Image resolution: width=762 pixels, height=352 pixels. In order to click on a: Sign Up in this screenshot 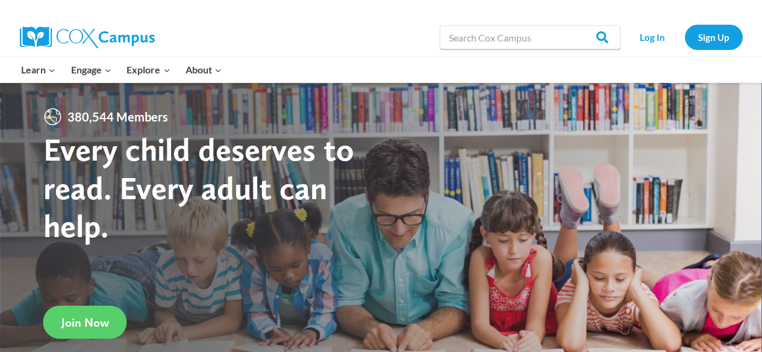, I will do `click(713, 37)`.